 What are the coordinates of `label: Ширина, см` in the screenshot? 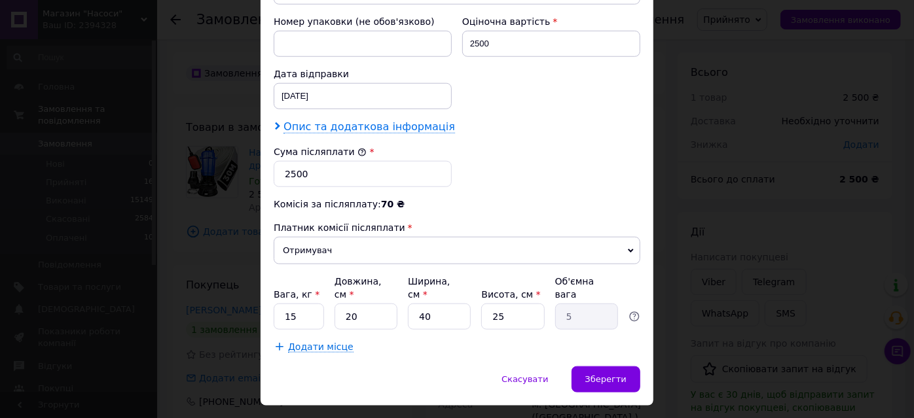 It's located at (429, 288).